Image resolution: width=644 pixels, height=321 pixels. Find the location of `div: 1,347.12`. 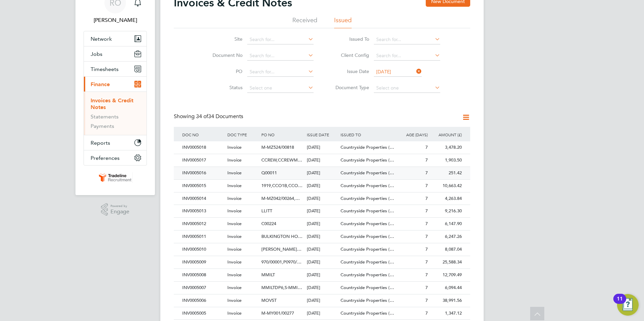

div: 1,347.12 is located at coordinates (447, 313).